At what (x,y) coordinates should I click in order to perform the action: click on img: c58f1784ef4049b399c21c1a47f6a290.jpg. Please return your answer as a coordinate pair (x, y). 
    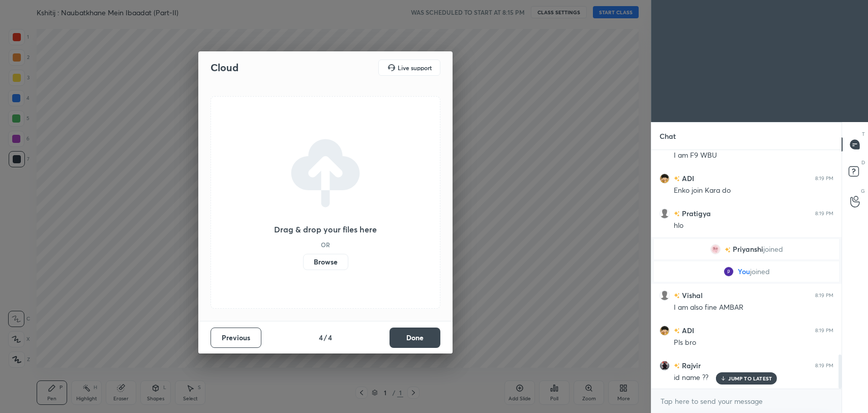
    Looking at the image, I should click on (665, 366).